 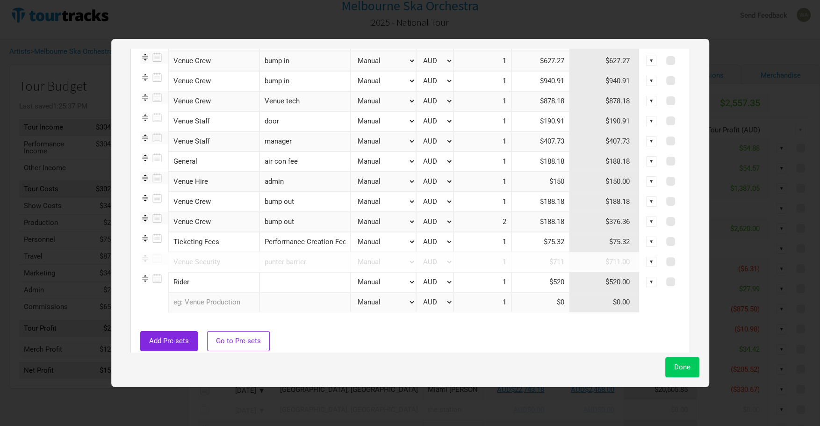 What do you see at coordinates (604, 282) in the screenshot?
I see `td: $520.00` at bounding box center [604, 282].